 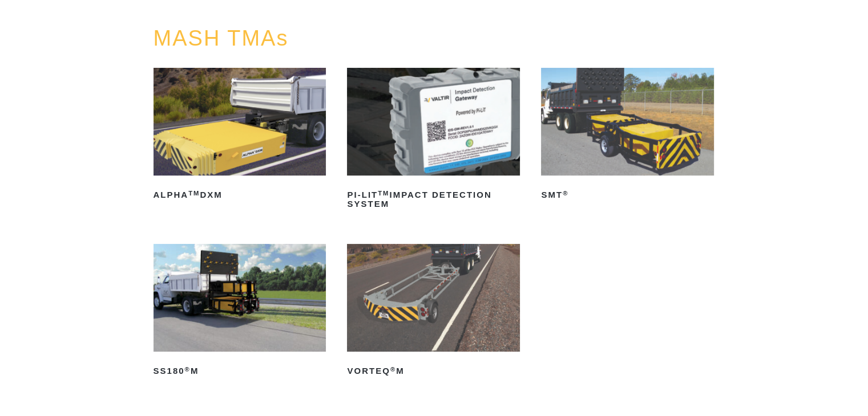 I want to click on a: SMT®, so click(x=627, y=135).